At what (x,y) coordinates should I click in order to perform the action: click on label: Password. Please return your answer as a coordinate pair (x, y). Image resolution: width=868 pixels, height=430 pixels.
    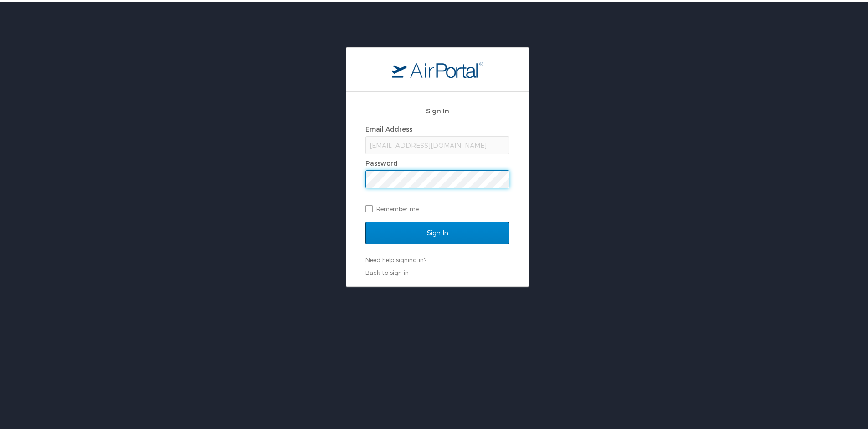
    Looking at the image, I should click on (381, 161).